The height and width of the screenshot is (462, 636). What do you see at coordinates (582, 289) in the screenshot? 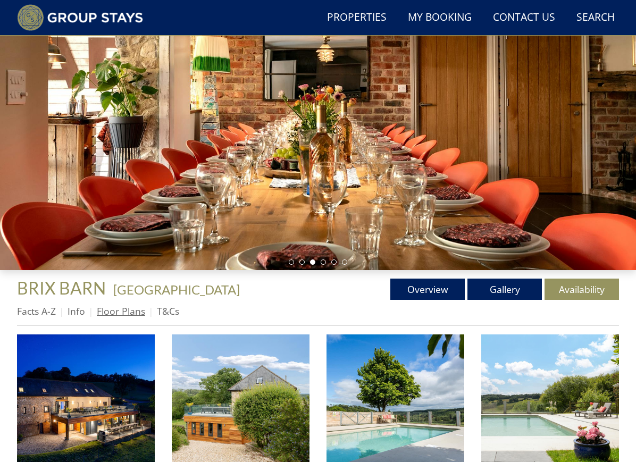
I see `a: Availability` at bounding box center [582, 289].